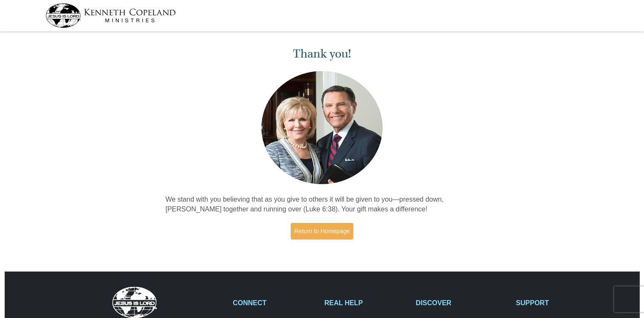  What do you see at coordinates (274, 302) in the screenshot?
I see `h2: CONNECT` at bounding box center [274, 302].